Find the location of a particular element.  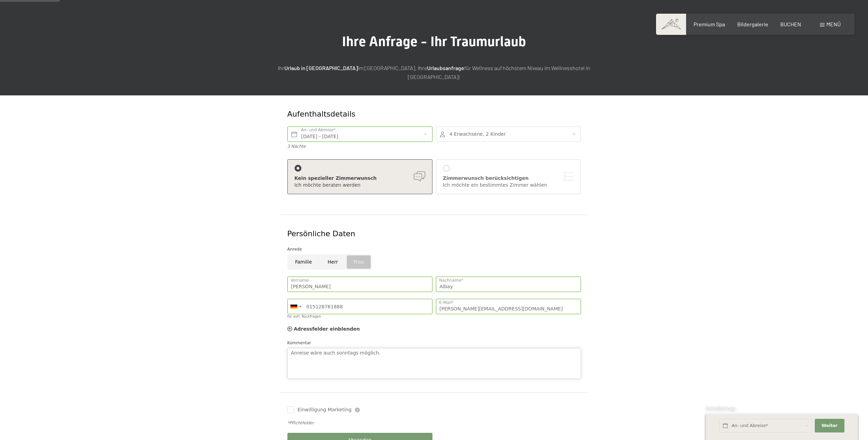

span: Einwilligung Marketing is located at coordinates (325, 409).